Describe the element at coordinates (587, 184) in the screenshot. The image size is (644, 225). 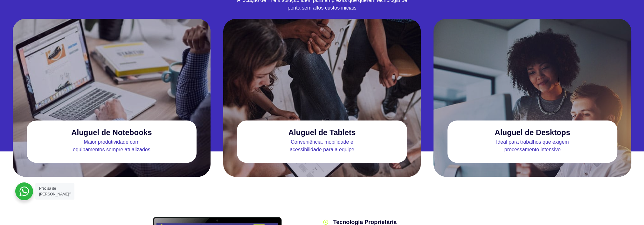
I see `div: Widget de chat` at that location.